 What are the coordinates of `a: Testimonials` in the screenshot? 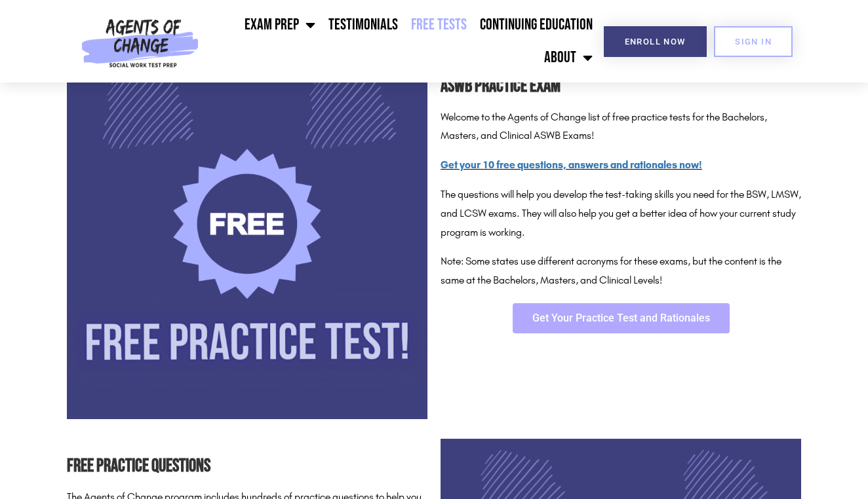 It's located at (363, 25).